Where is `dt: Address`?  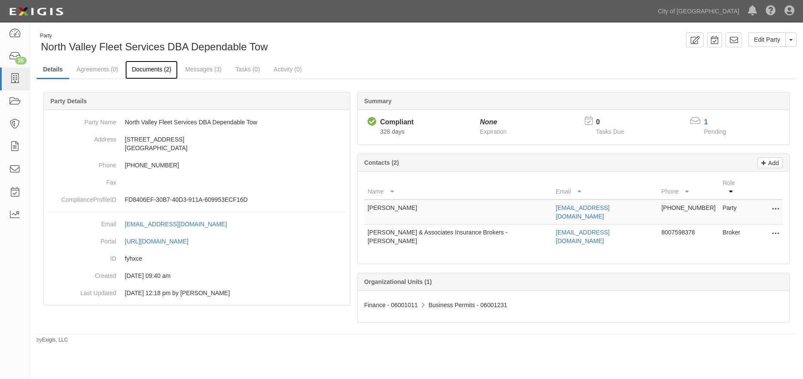
dt: Address is located at coordinates (82, 137).